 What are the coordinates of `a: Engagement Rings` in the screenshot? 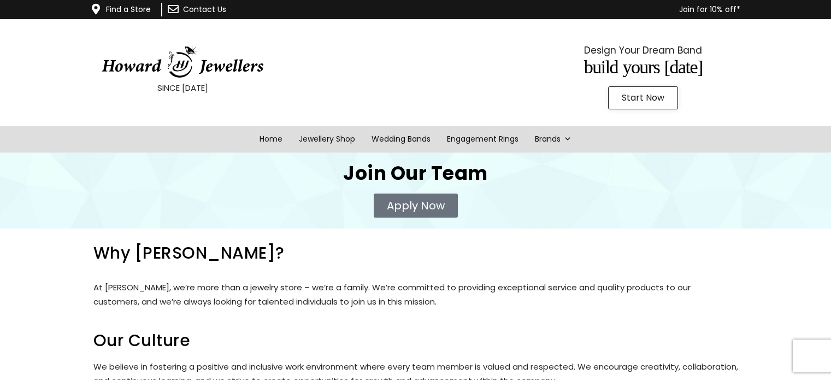 It's located at (482, 139).